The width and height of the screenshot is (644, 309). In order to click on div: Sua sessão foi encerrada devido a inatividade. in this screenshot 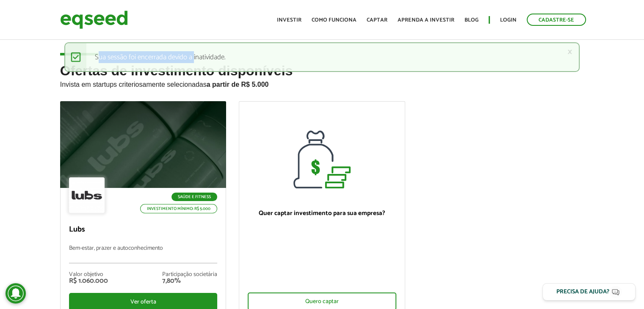, I will do `click(322, 57)`.